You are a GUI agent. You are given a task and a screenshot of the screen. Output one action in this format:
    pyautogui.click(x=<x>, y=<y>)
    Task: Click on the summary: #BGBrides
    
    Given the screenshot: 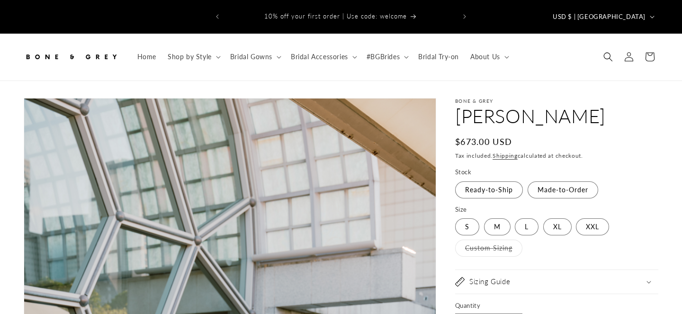 What is the action you would take?
    pyautogui.click(x=386, y=57)
    